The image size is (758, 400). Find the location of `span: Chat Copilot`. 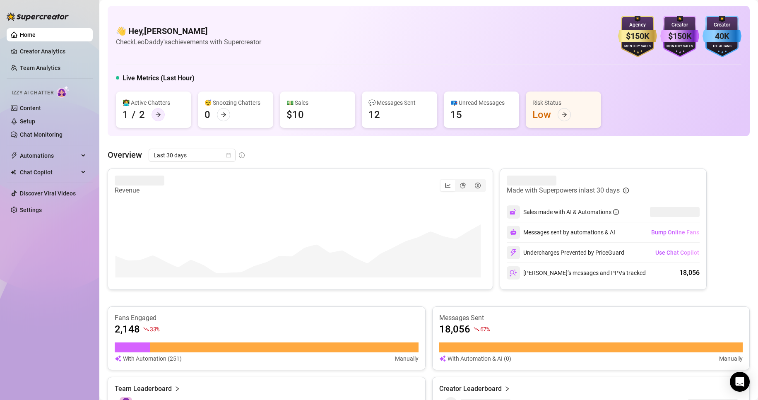

span: Chat Copilot is located at coordinates (49, 172).